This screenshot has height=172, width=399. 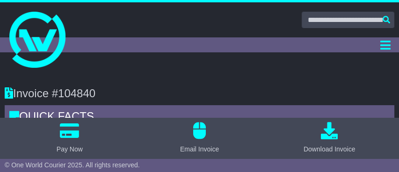 What do you see at coordinates (70, 138) in the screenshot?
I see `button: Pay Now` at bounding box center [70, 138].